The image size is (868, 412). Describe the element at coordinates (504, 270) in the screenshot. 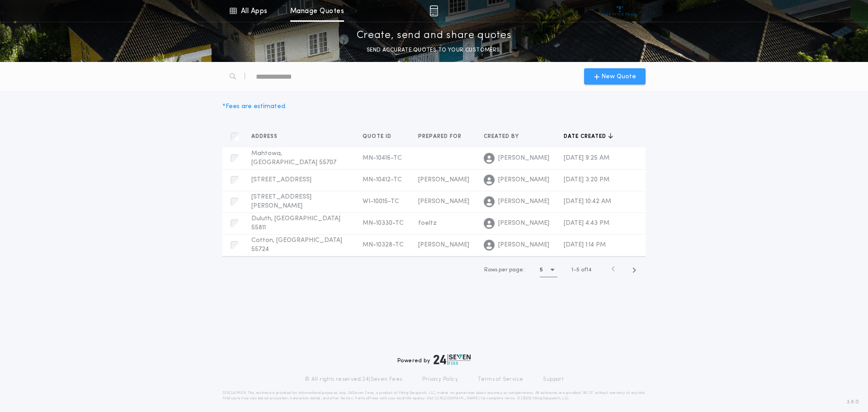

I see `span: Rows per page:` at that location.